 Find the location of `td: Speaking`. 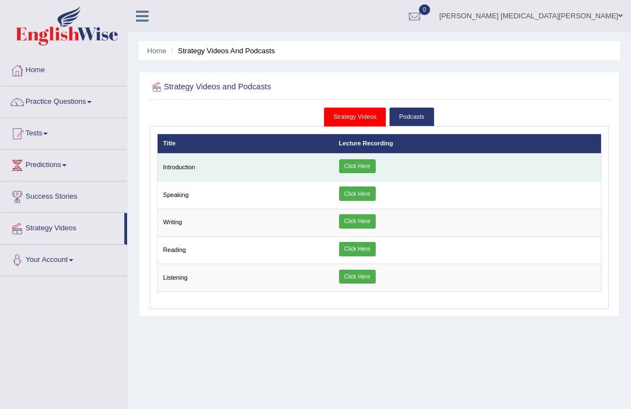

td: Speaking is located at coordinates (245, 195).